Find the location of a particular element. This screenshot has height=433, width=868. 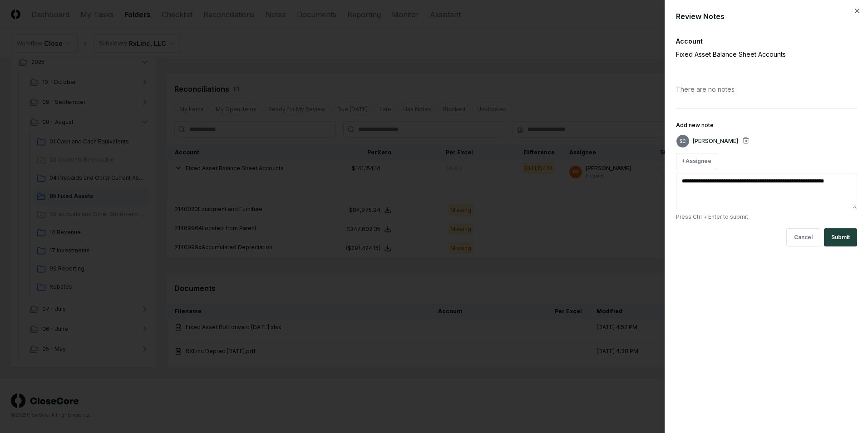

div: There are no notes is located at coordinates (767, 89).